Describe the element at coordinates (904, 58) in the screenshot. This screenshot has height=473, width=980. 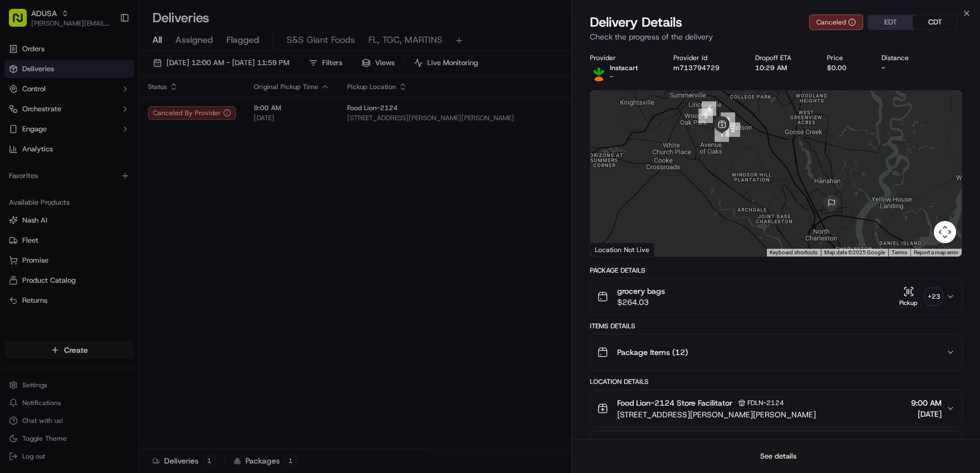
I see `div: Distance` at that location.